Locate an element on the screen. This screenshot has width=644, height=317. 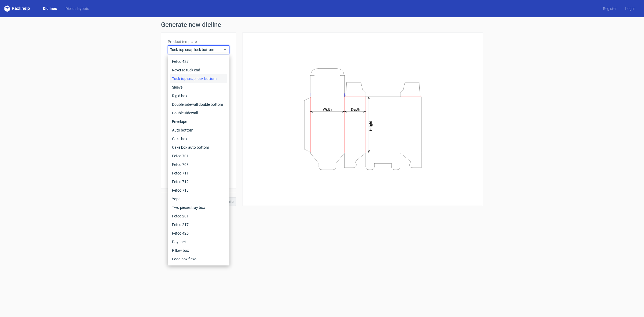
div: Reverse tuck end is located at coordinates (198, 70).